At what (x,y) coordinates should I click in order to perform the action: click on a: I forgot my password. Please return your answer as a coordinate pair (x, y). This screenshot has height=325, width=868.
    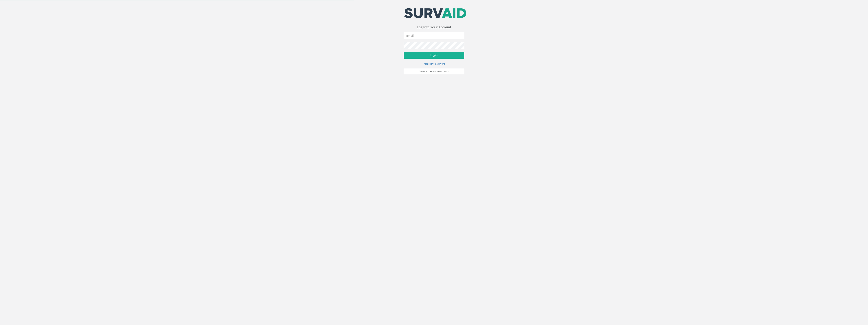
    Looking at the image, I should click on (434, 64).